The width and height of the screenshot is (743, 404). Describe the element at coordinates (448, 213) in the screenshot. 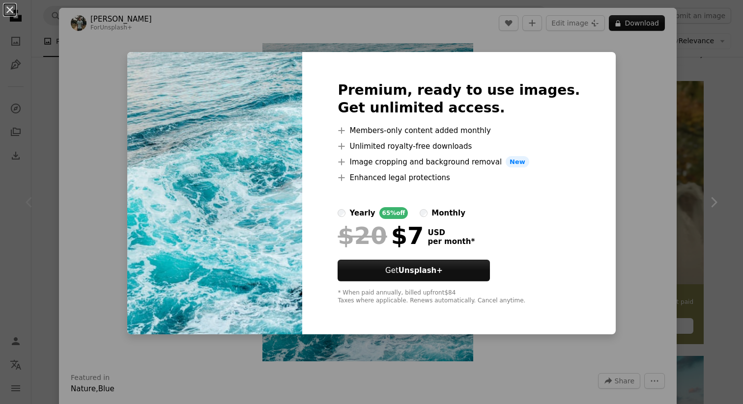

I see `div: monthly` at that location.